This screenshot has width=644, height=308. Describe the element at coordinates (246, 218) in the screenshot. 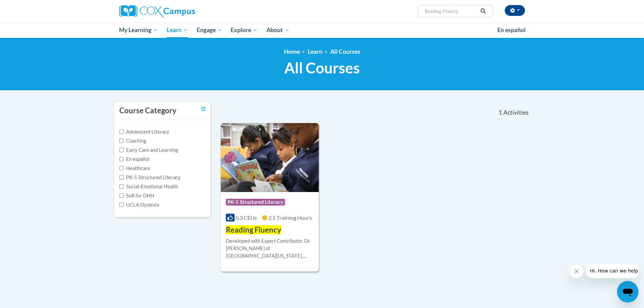

I see `span: 0.3 CEUs` at that location.